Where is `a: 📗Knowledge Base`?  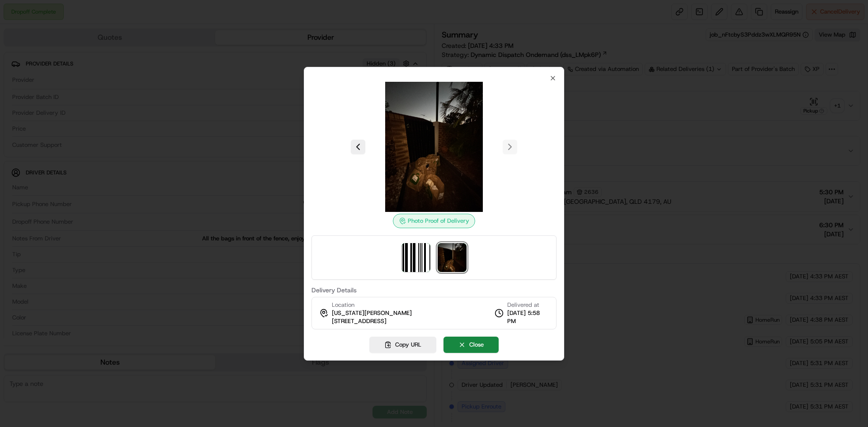 a: 📗Knowledge Base is located at coordinates (39, 136).